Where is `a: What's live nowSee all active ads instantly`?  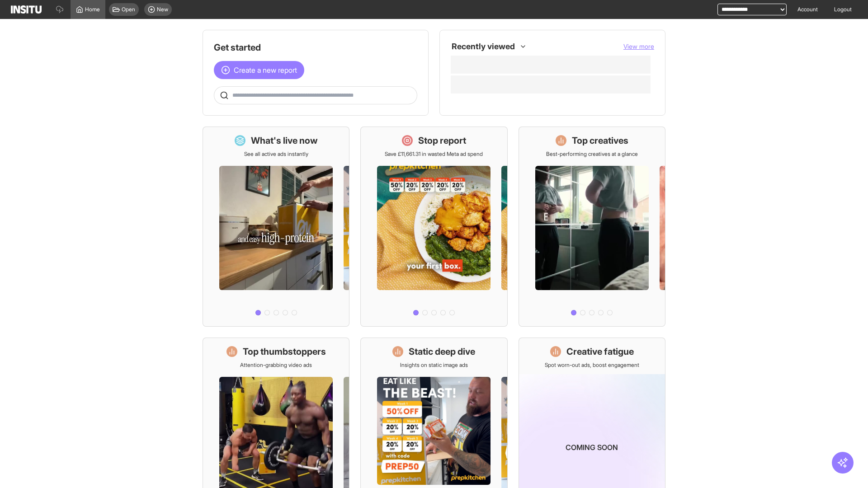
a: What's live nowSee all active ads instantly is located at coordinates (276, 226).